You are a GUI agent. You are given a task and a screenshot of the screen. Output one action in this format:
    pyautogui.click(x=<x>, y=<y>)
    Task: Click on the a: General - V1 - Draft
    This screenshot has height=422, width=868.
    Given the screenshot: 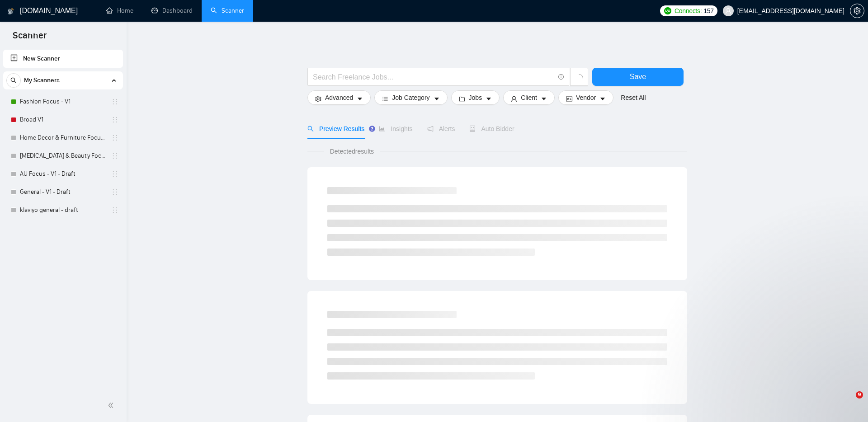 What is the action you would take?
    pyautogui.click(x=62, y=192)
    